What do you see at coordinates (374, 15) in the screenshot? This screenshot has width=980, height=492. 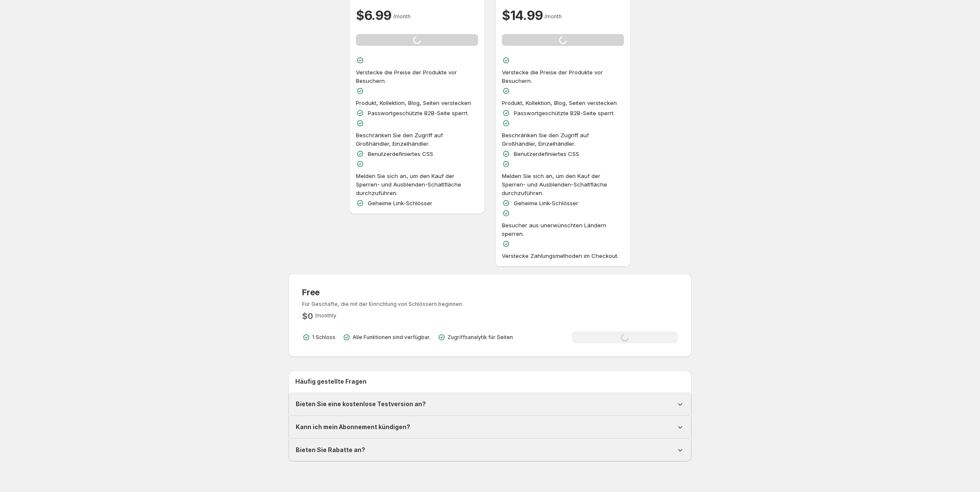 I see `h2: $ 6.99` at bounding box center [374, 15].